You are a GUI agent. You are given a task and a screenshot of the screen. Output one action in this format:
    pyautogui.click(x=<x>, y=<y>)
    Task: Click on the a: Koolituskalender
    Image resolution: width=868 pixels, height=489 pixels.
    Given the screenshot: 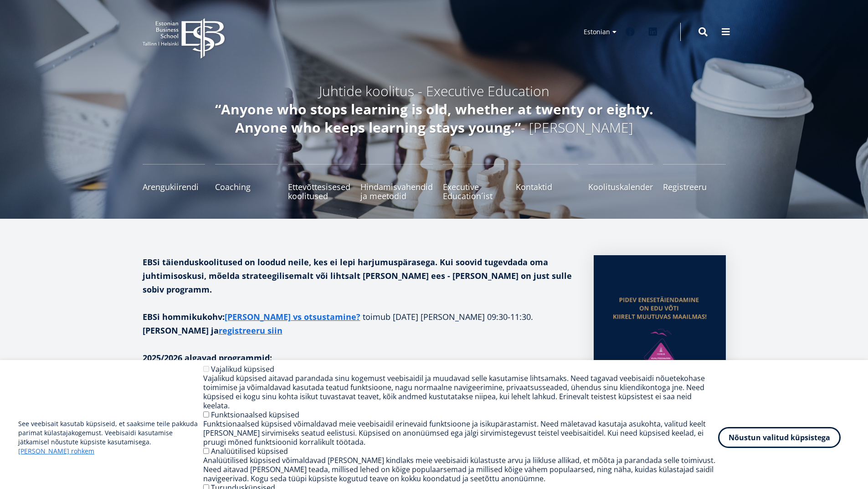 What is the action you would take?
    pyautogui.click(x=620, y=182)
    